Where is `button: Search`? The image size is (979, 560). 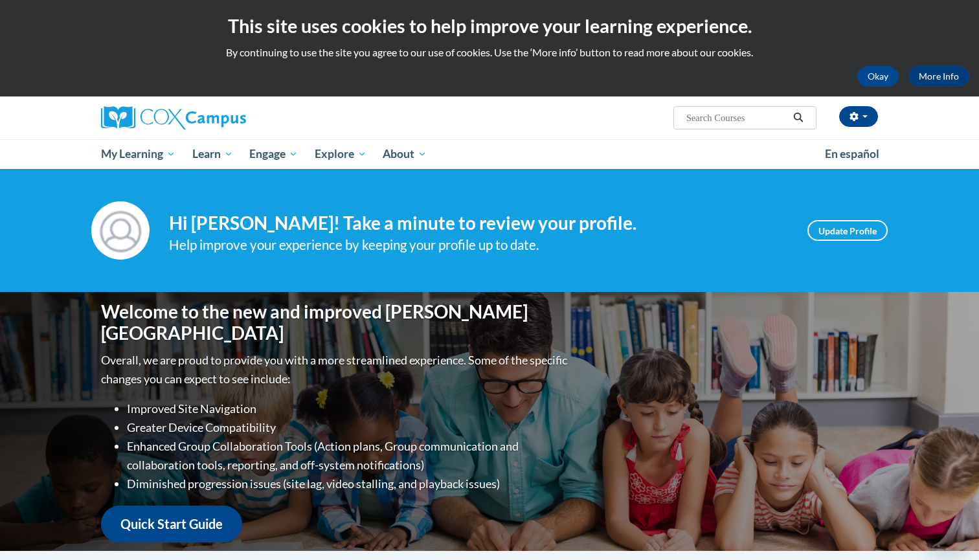 button: Search is located at coordinates (798, 118).